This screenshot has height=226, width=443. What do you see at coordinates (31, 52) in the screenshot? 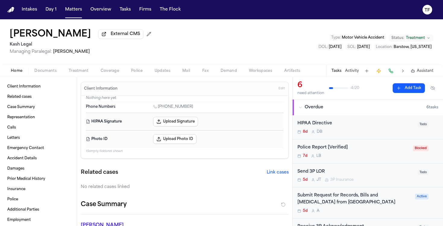
I see `span: Managing Paralegal:` at bounding box center [31, 52].